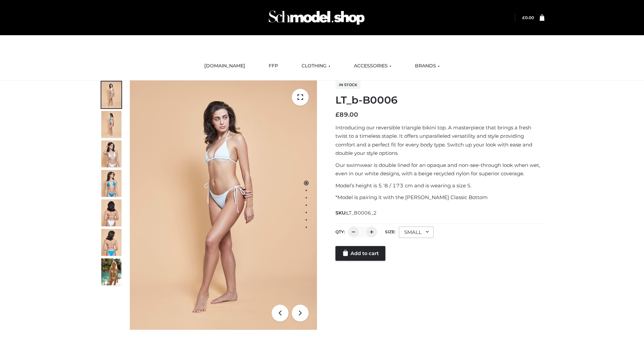 Image resolution: width=644 pixels, height=362 pixels. What do you see at coordinates (360, 254) in the screenshot?
I see `a: Add to cart` at bounding box center [360, 254].